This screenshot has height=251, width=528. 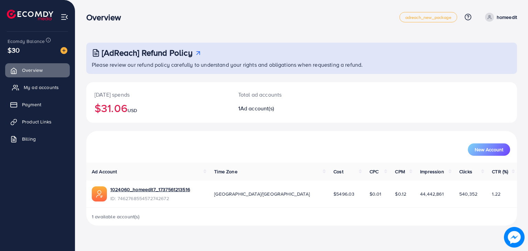 I want to click on span: Product Links, so click(x=37, y=122).